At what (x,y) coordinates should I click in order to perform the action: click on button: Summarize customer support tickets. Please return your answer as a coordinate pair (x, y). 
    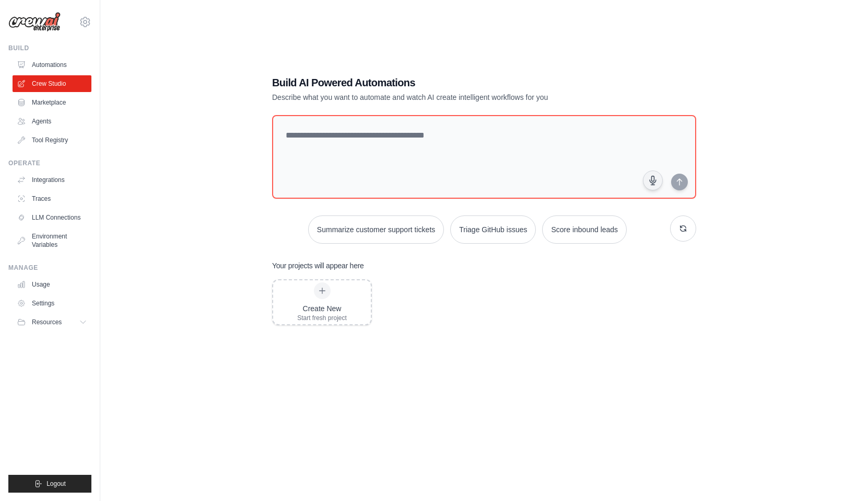
    Looking at the image, I should click on (376, 229).